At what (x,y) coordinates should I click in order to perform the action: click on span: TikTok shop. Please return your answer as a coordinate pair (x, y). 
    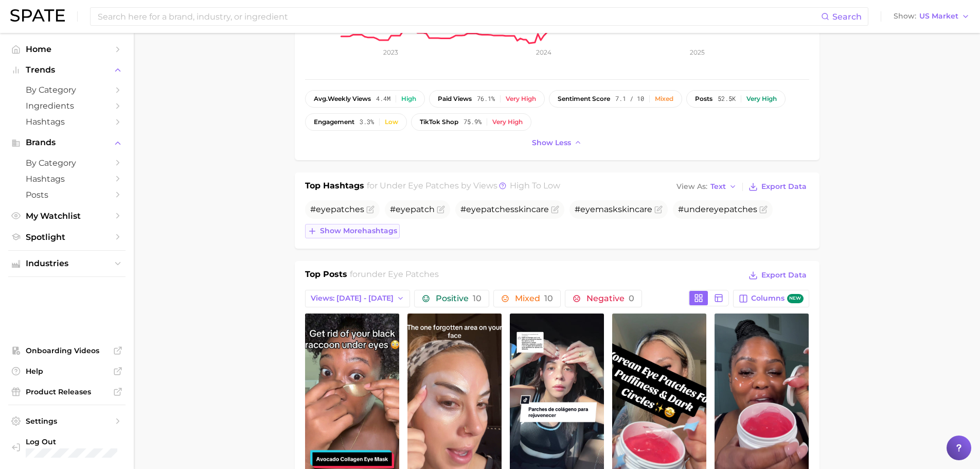
    Looking at the image, I should click on (439, 122).